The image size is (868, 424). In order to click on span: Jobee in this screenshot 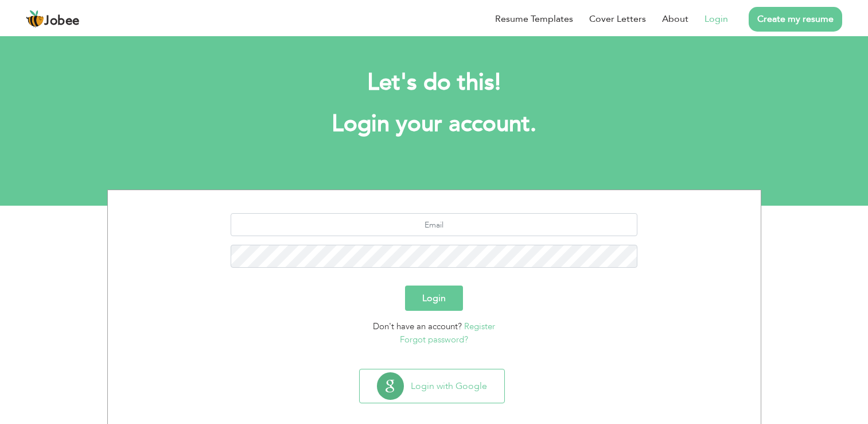, I will do `click(62, 22)`.